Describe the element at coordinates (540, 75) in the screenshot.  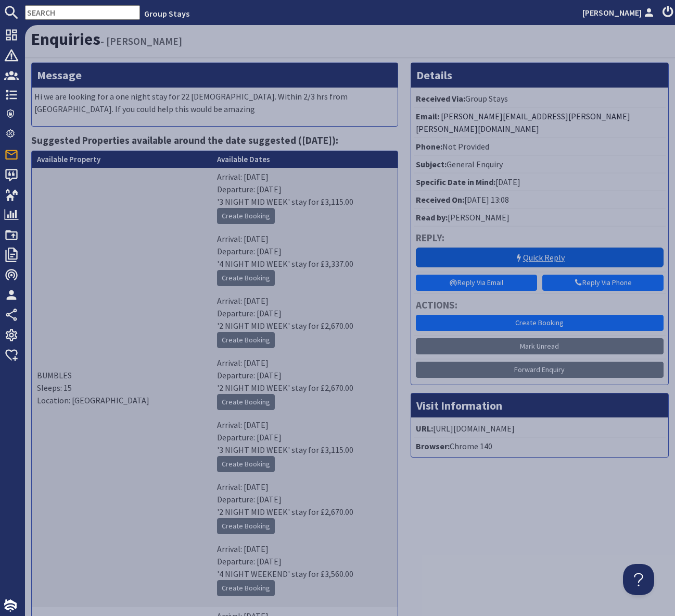
I see `h3: Details` at that location.